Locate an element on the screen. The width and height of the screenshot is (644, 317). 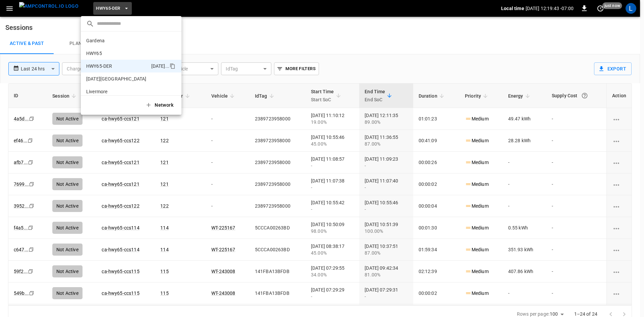
div: copy is located at coordinates (173, 66).